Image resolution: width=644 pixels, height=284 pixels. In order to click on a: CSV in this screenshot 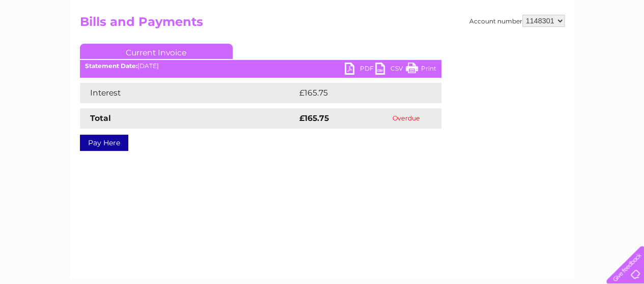, I will do `click(390, 70)`.